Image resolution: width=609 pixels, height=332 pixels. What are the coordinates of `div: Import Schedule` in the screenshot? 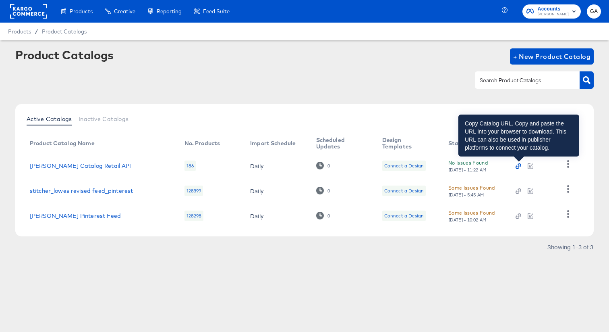 It's located at (273, 143).